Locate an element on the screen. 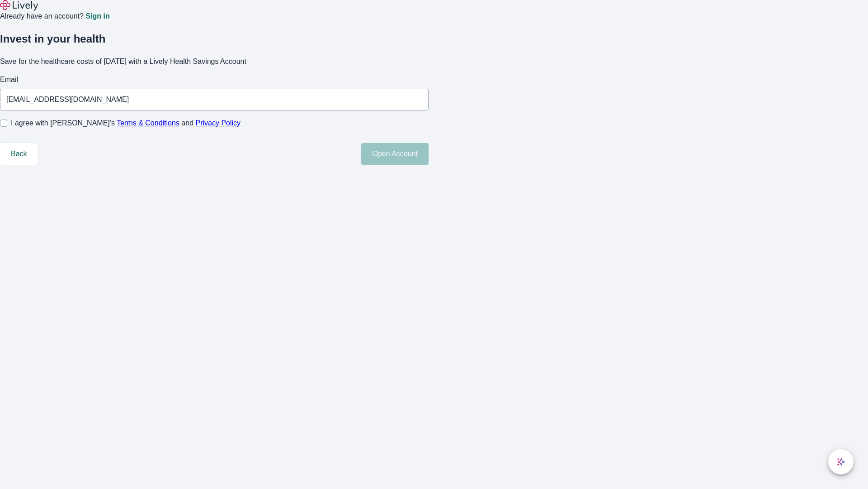 Image resolution: width=868 pixels, height=489 pixels. a: Terms & Conditions is located at coordinates (148, 123).